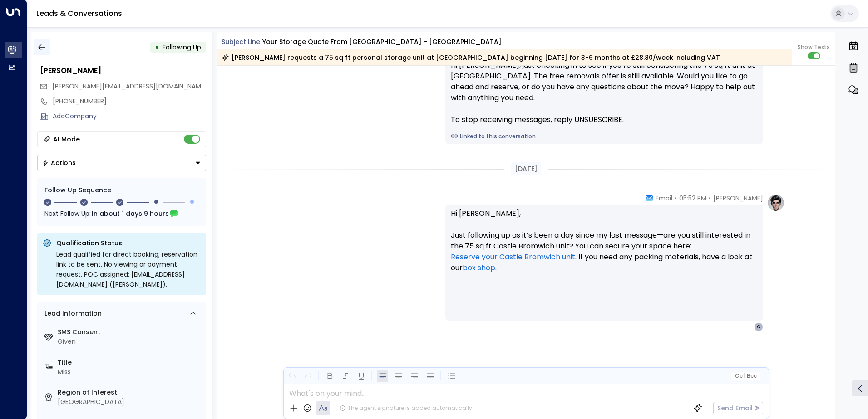 The image size is (868, 419). I want to click on div: Next Follow Up:, so click(122, 213).